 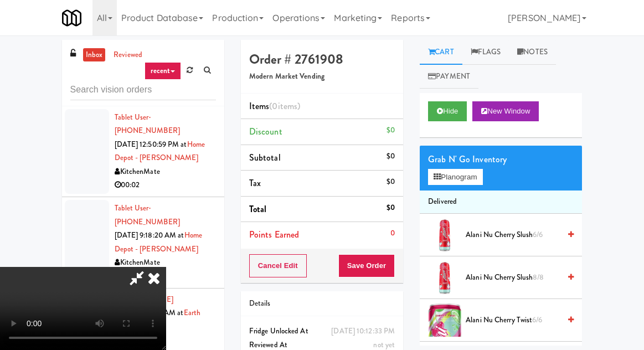 What do you see at coordinates (447, 111) in the screenshot?
I see `button: Hide` at bounding box center [447, 111].